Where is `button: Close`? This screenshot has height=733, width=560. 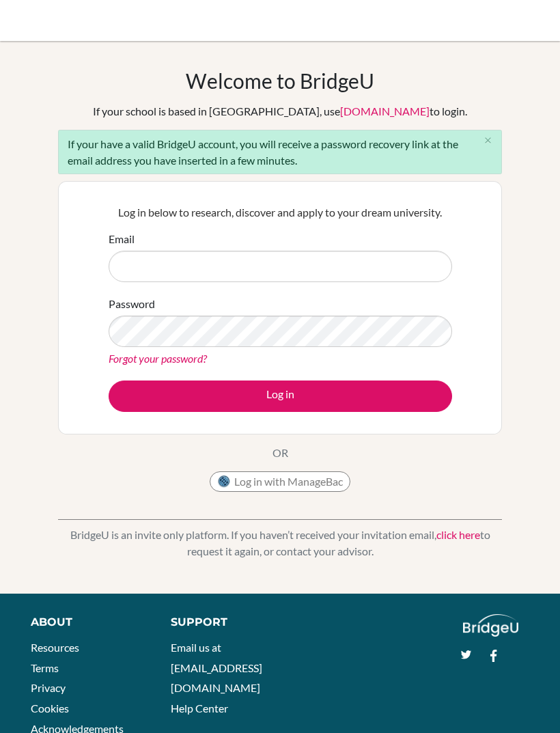 button: Close is located at coordinates (487, 141).